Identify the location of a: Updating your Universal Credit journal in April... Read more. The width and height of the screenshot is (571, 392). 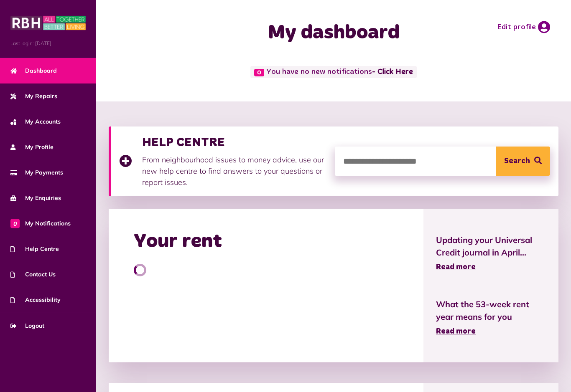
(491, 253).